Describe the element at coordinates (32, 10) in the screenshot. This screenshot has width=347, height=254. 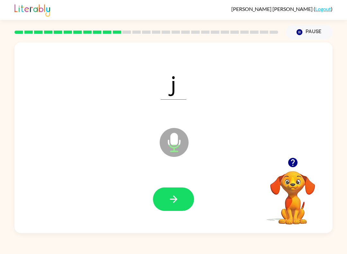
I see `img: Literably` at that location.